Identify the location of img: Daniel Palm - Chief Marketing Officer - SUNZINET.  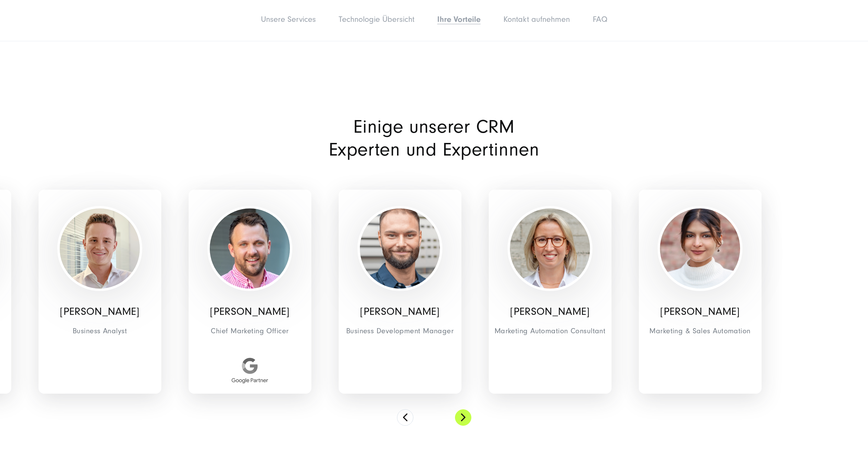
(249, 248).